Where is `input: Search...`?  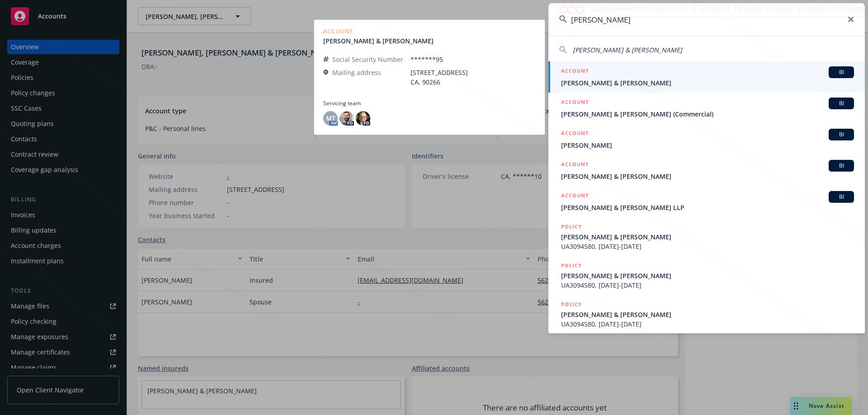 input: Search... is located at coordinates (707, 19).